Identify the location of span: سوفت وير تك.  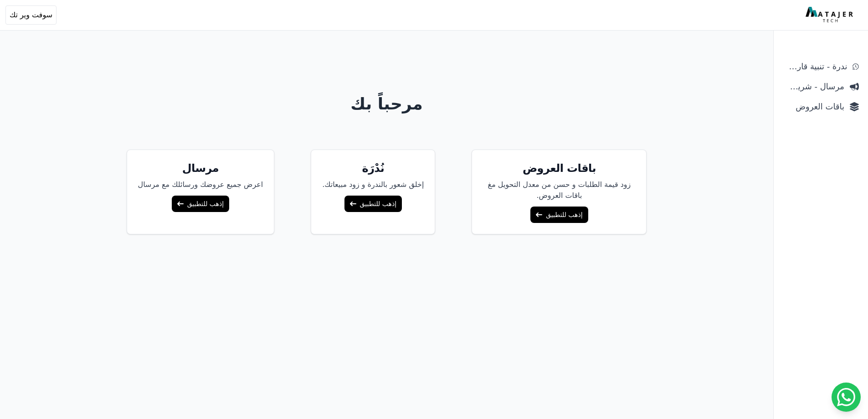
(31, 15).